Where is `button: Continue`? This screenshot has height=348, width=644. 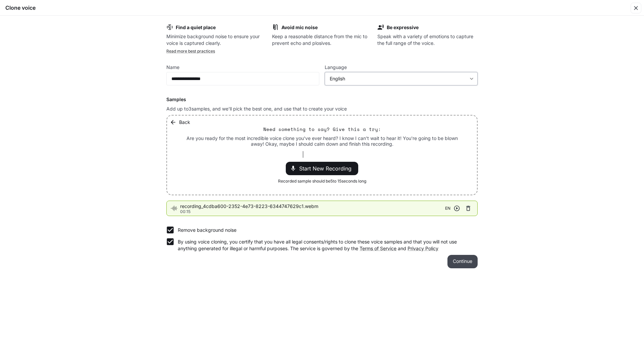
button: Continue is located at coordinates (462, 262).